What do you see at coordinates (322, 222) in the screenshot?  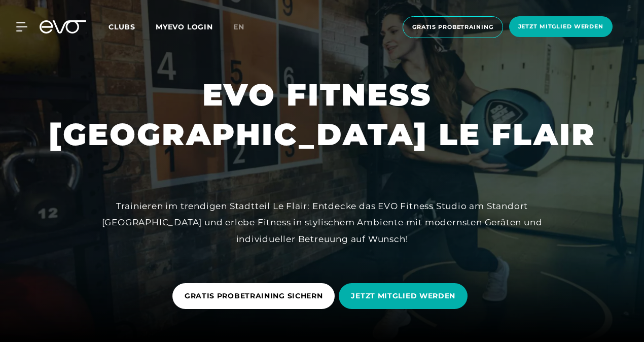 I see `div: Trainieren im trendigen Stadtteil Le Flair: Entdecke das EVO Fitness Studio am Standort [GEOGRAPH...` at bounding box center [322, 222].